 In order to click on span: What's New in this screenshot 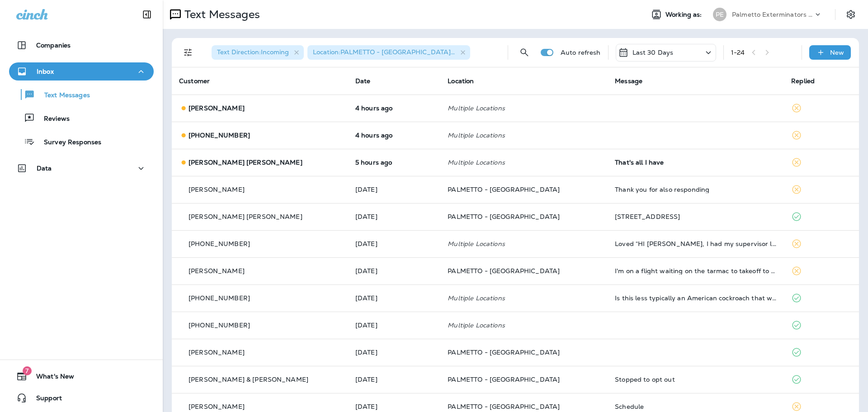, I will do `click(51, 377)`.